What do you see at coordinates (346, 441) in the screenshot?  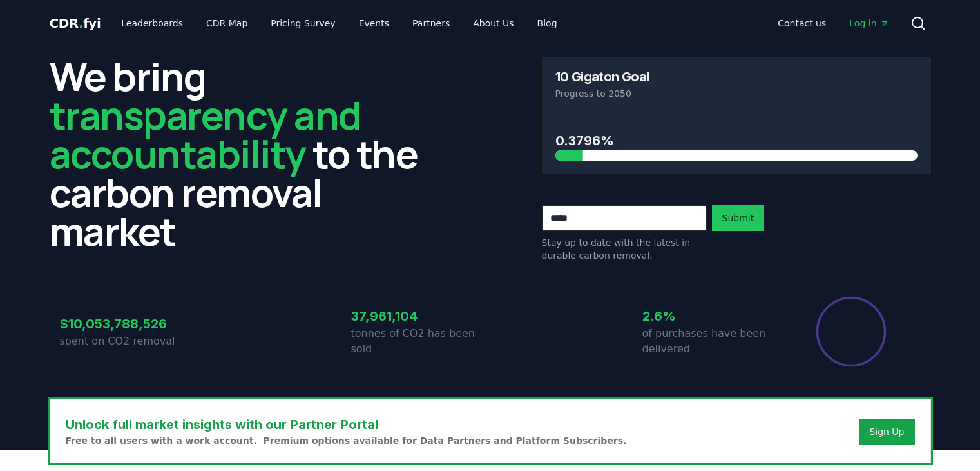 I see `p: Free to all users with a work account. Premium options available for Data Partners and Platform S...` at bounding box center [346, 441].